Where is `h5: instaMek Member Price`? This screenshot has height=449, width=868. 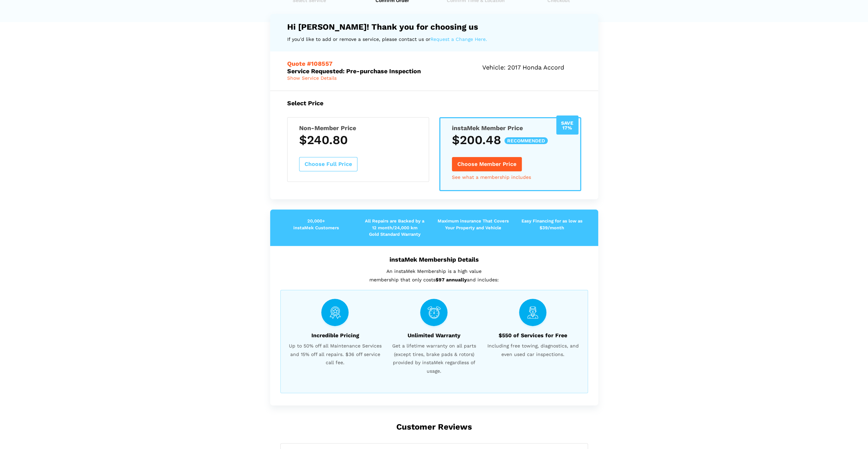 h5: instaMek Member Price is located at coordinates (510, 128).